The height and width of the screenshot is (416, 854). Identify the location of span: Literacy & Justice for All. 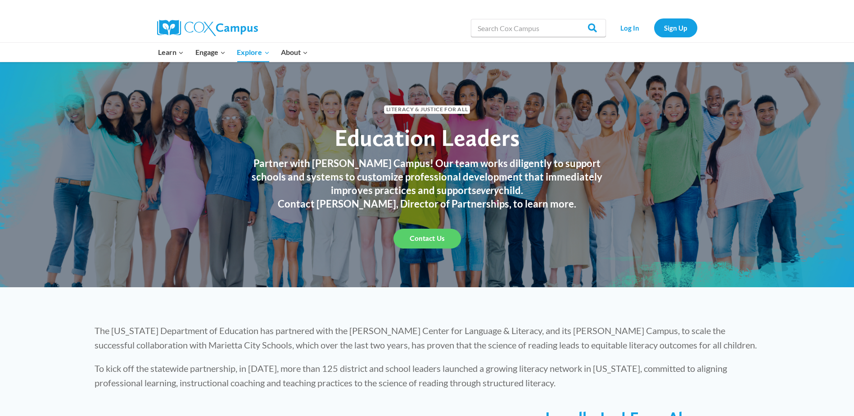
(427, 109).